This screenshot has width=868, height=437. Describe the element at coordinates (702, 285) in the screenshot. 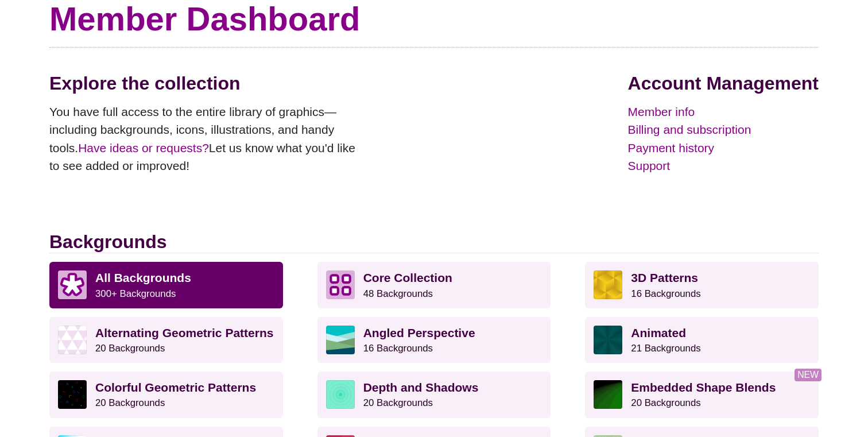

I see `a: 3D Patterns16 Backgrounds` at that location.